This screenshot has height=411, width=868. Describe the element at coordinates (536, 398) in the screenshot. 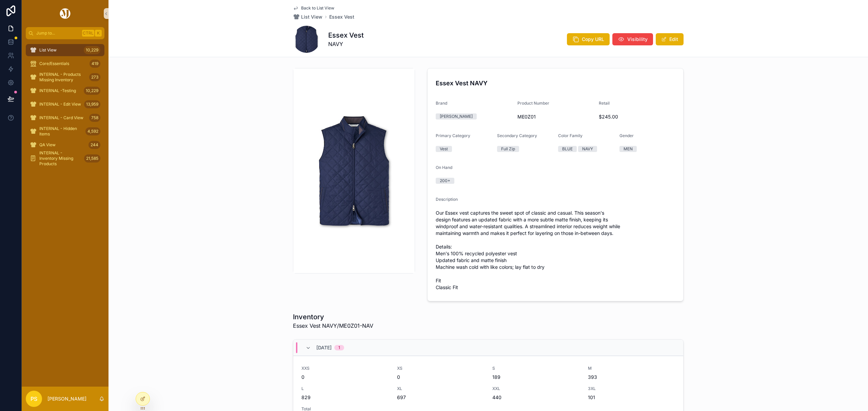

I see `span: 440` at that location.